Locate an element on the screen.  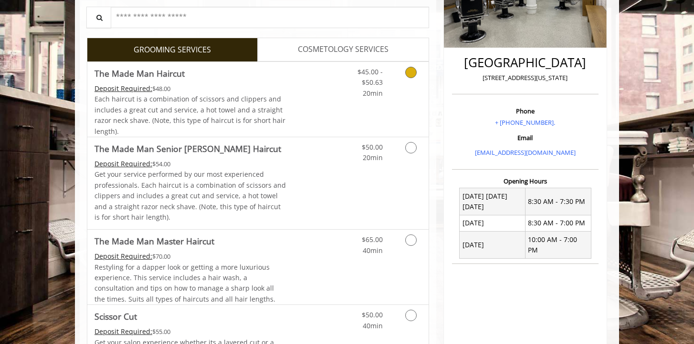
b: Scissor Cut is located at coordinates (115, 317).